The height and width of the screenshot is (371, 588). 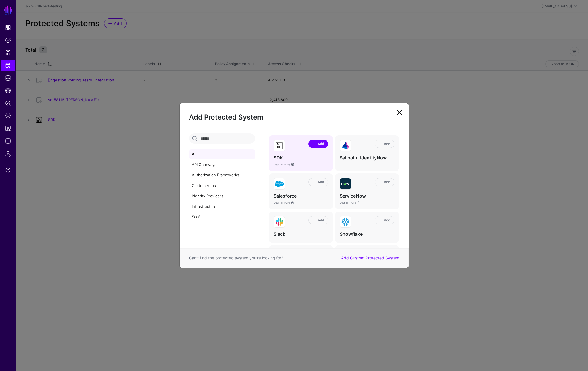 What do you see at coordinates (367, 196) in the screenshot?
I see `h4: ServiceNow` at bounding box center [367, 196].